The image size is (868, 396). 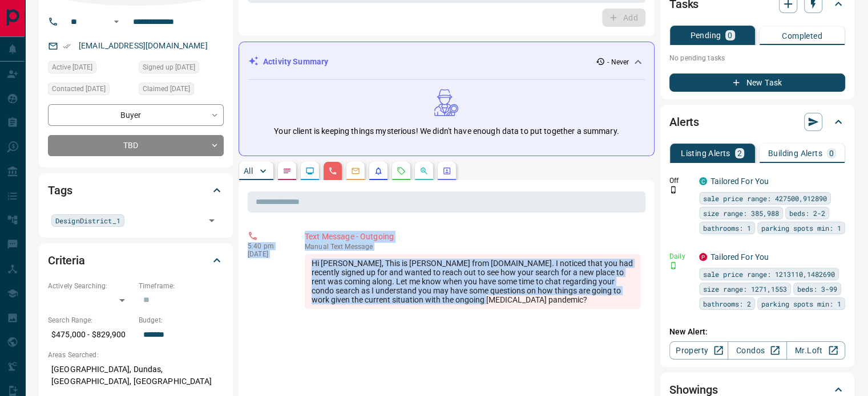 I want to click on div: Alerts, so click(x=757, y=122).